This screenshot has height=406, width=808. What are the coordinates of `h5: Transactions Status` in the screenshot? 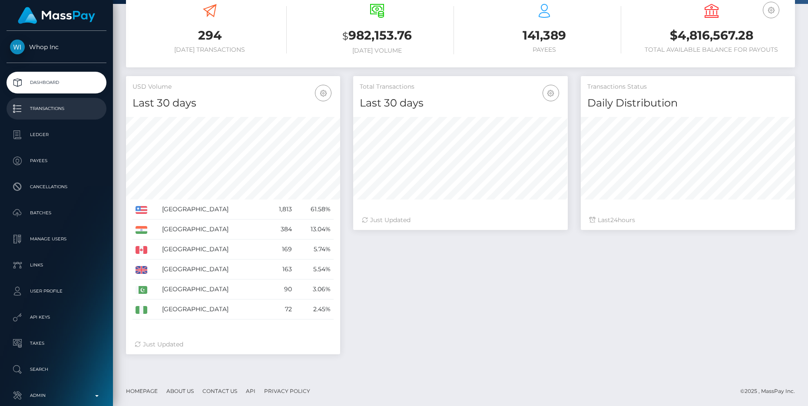 It's located at (688, 87).